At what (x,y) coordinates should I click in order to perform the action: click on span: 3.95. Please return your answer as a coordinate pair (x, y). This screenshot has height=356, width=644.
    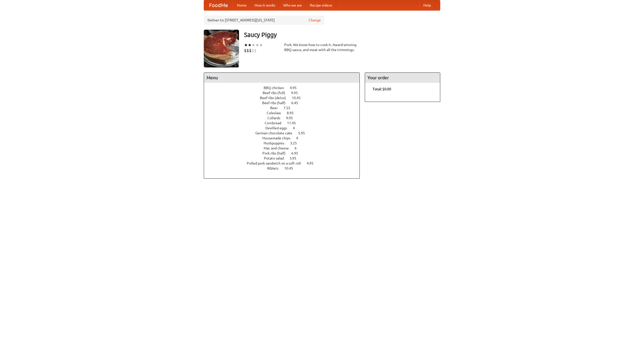
    Looking at the image, I should click on (295, 159).